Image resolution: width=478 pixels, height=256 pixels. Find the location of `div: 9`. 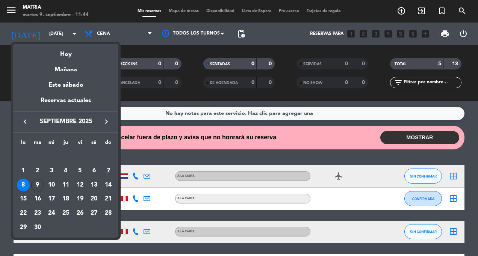

div: 9 is located at coordinates (38, 185).